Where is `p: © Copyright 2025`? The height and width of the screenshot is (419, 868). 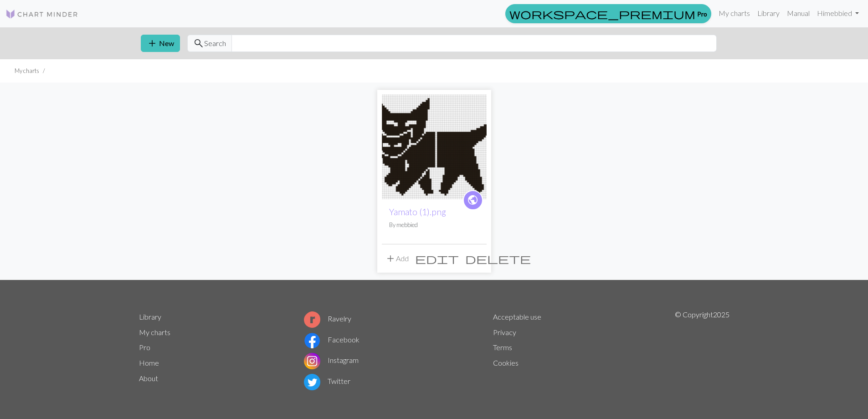
p: © Copyright 2025 is located at coordinates (702, 351).